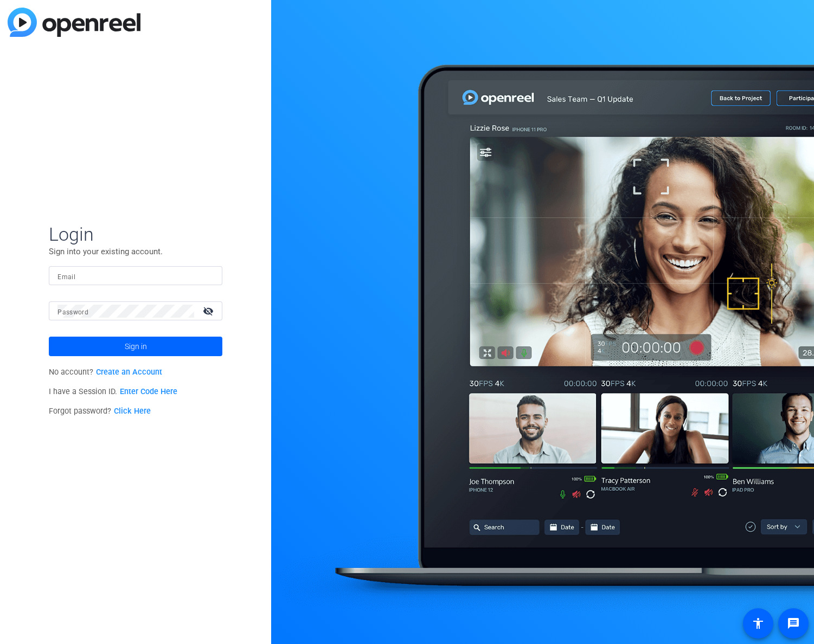 The height and width of the screenshot is (644, 814). What do you see at coordinates (135, 252) in the screenshot?
I see `p: Sign into your existing account.` at bounding box center [135, 252].